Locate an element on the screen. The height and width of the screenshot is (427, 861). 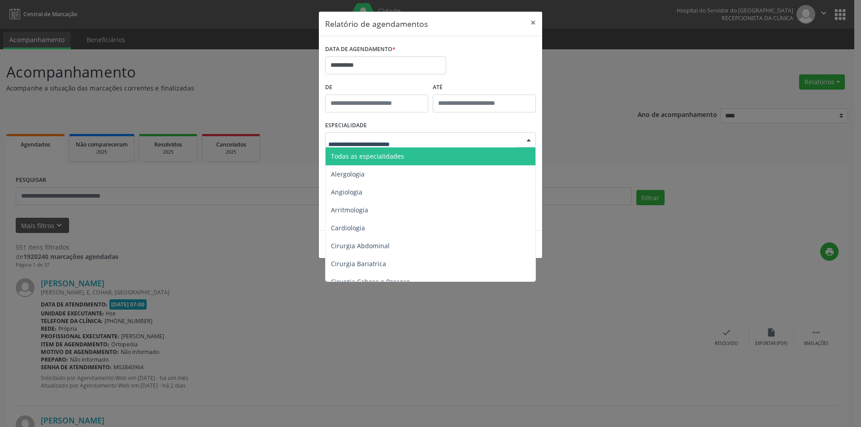
span: Cirurgia Abdominal is located at coordinates (360, 246).